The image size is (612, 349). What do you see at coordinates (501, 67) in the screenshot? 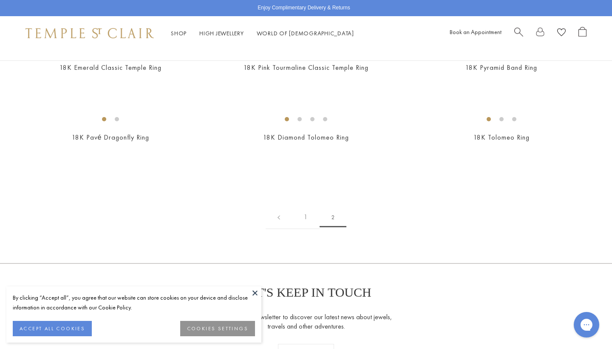
I see `a: 18K Pyramid Band Ring` at bounding box center [501, 67].